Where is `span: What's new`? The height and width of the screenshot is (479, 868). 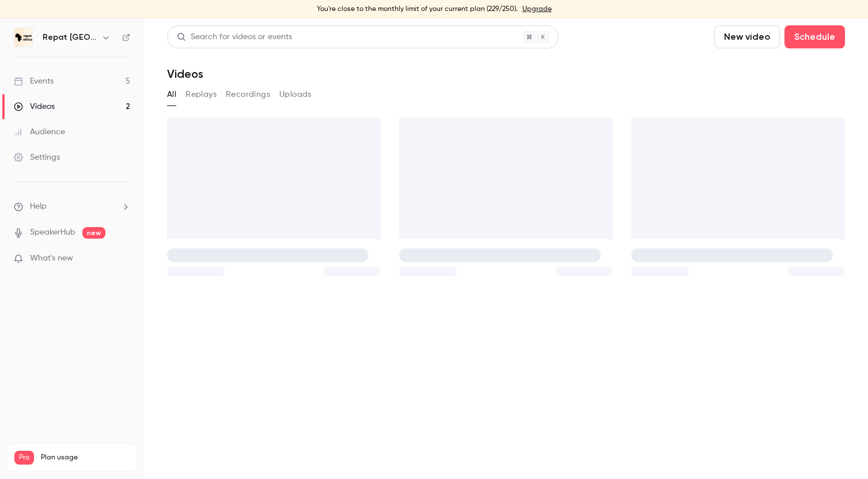 span: What's new is located at coordinates (51, 258).